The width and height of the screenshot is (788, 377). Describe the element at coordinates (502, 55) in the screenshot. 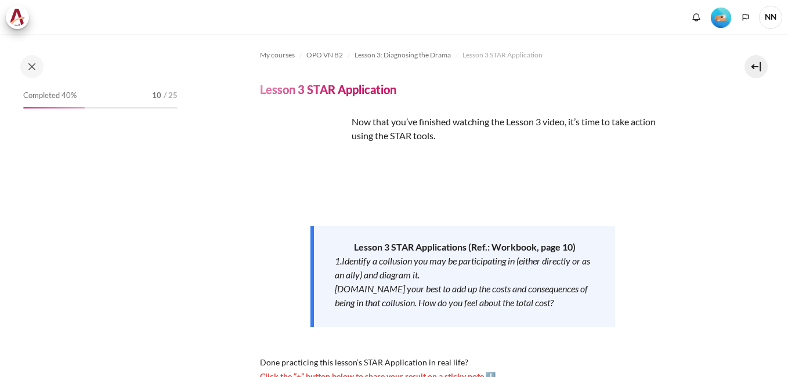

I see `span: Lesson 3 STAR Application` at that location.